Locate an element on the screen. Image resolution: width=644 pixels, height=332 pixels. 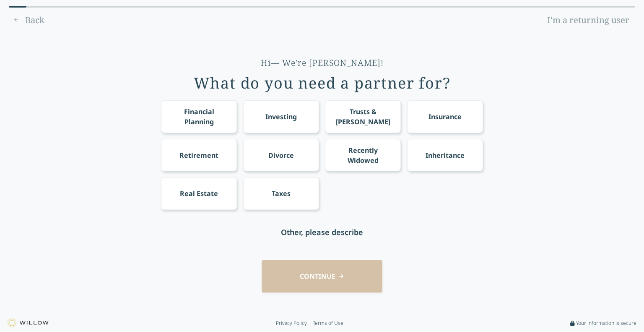
div: Financial Planning is located at coordinates (199, 117).